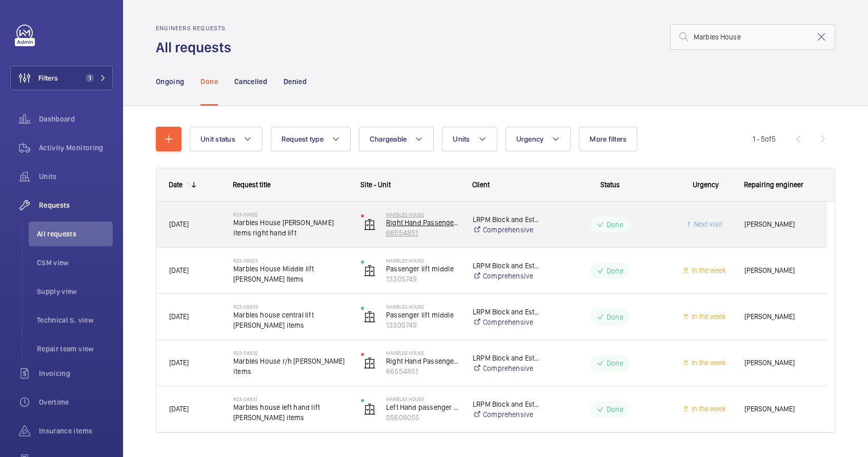 Image resolution: width=868 pixels, height=457 pixels. Describe the element at coordinates (423, 233) in the screenshot. I see `p: 66554851` at that location.